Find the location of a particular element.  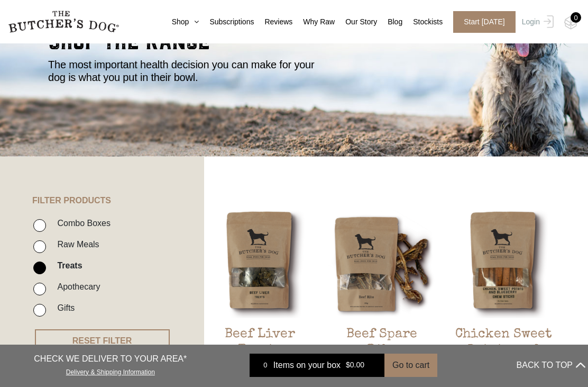

button: BACK TO TOP is located at coordinates (551, 365).